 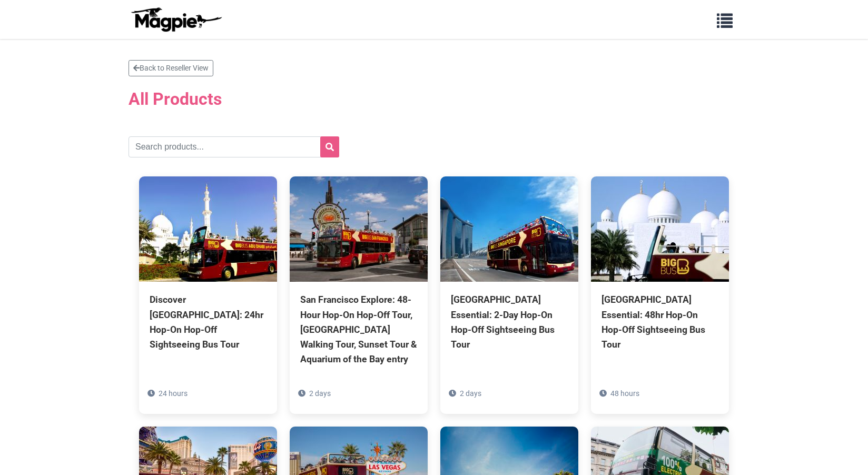 What do you see at coordinates (170, 68) in the screenshot?
I see `a: Back to Reseller View` at bounding box center [170, 68].